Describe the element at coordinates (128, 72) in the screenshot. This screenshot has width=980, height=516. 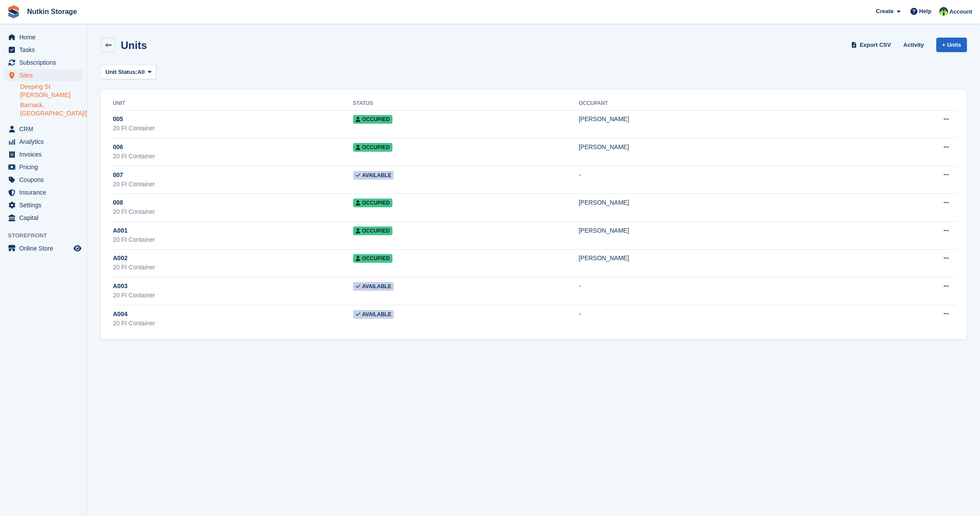
I see `button: Unit Status: All` at that location.